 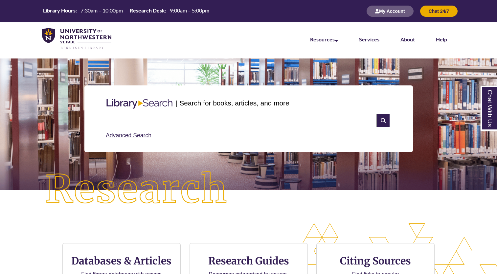 I want to click on table: Hours Today, so click(x=126, y=11).